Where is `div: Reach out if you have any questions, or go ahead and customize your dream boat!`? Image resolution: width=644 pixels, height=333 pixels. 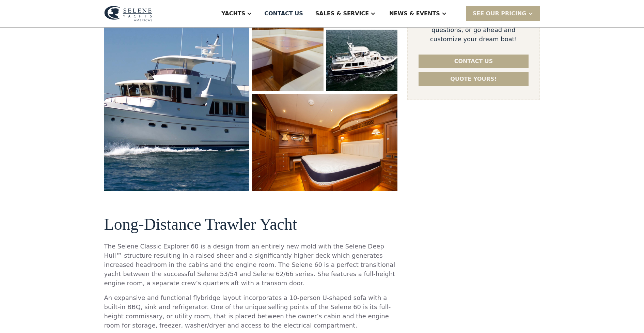
div: Reach out if you have any questions, or go ahead and customize your dream boat! is located at coordinates (473, 30).